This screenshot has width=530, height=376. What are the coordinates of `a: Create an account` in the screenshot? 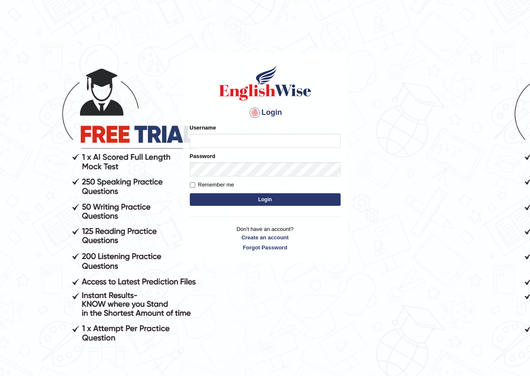 It's located at (265, 237).